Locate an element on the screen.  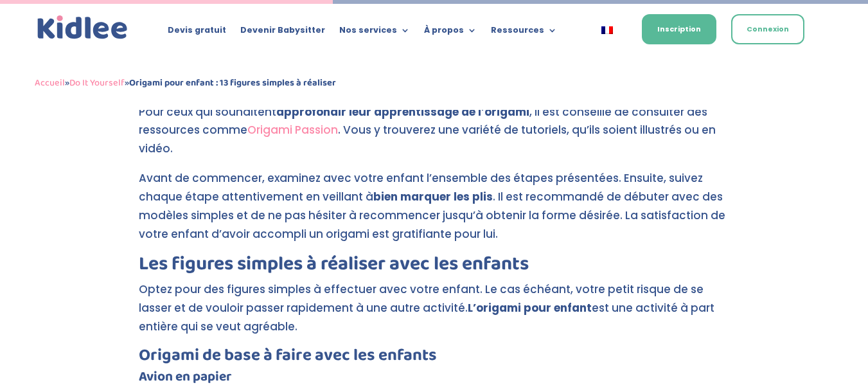
a: Nos services is located at coordinates (375, 33).